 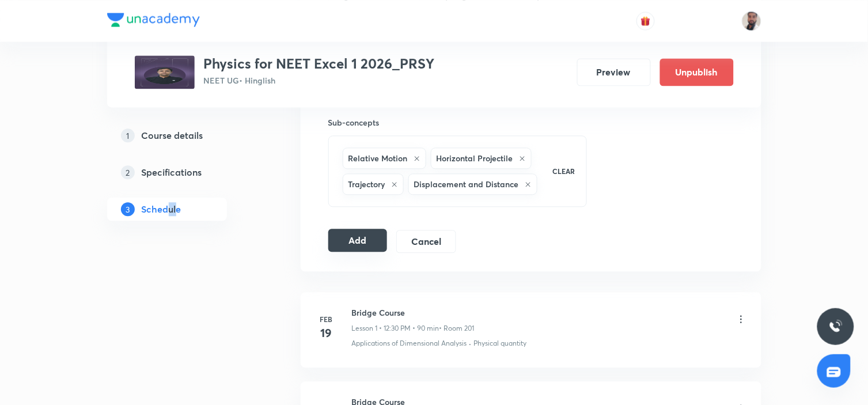 I want to click on button: Add, so click(x=358, y=240).